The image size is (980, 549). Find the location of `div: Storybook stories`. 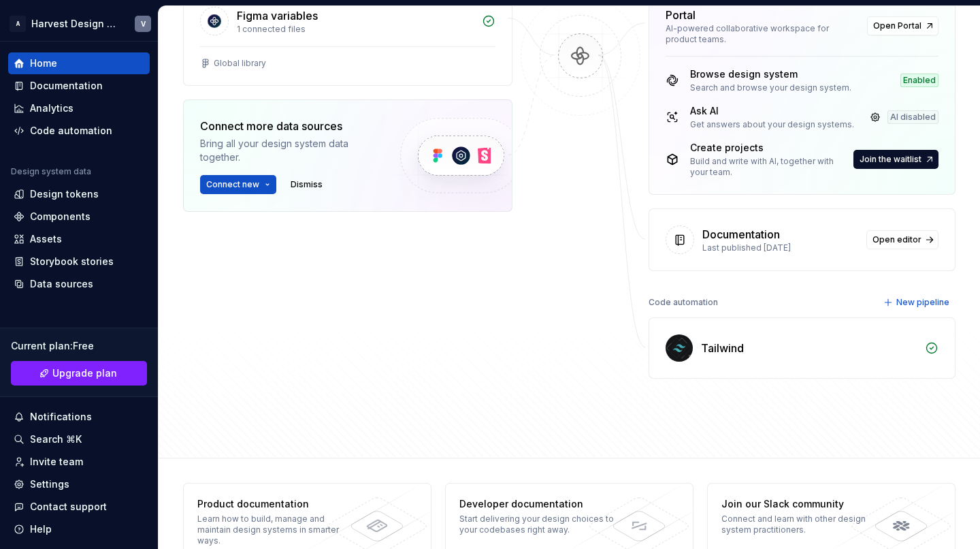

div: Storybook stories is located at coordinates (72, 262).